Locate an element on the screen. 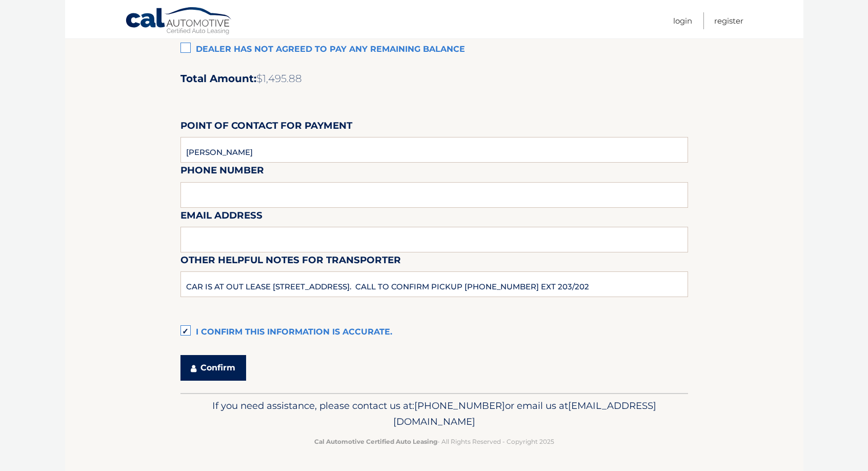 This screenshot has height=471, width=868. a: Cal Automotive is located at coordinates (179, 22).